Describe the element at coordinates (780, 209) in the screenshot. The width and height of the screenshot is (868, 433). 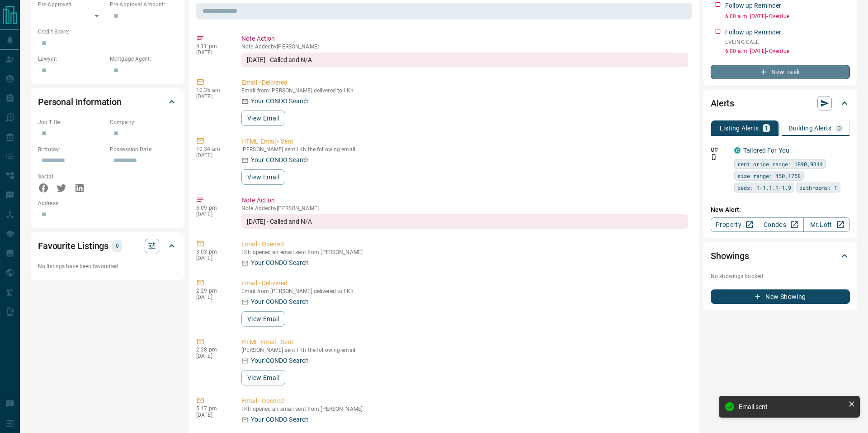
I see `p: New Alert:` at that location.